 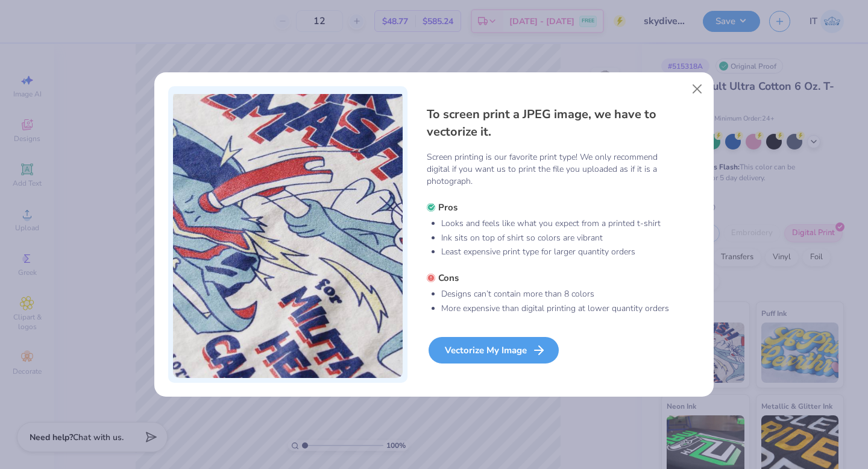 What do you see at coordinates (556, 238) in the screenshot?
I see `li: Ink sits on top of shirt so colors are vibrant` at bounding box center [556, 238].